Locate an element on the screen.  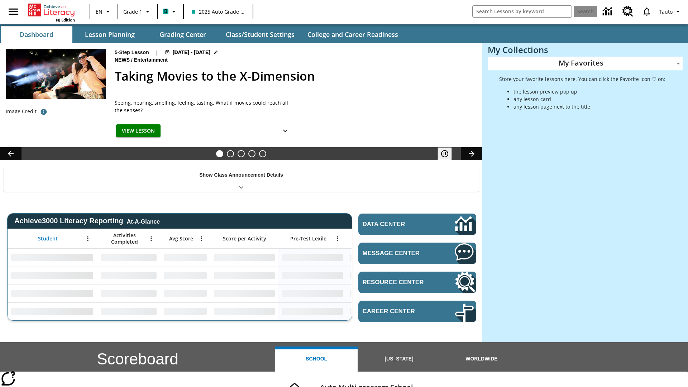
p: Image Credit is located at coordinates (21, 111).